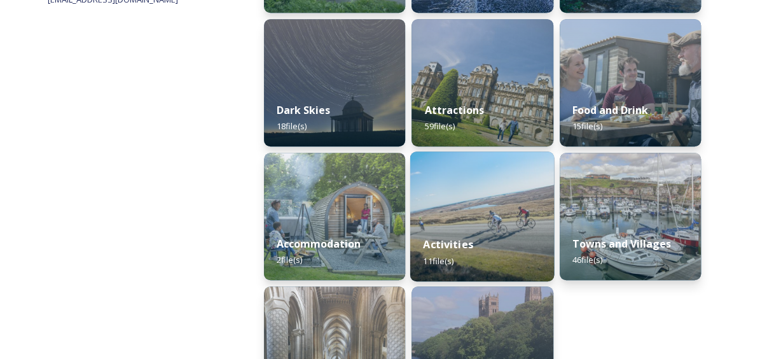 The width and height of the screenshot is (774, 359). What do you see at coordinates (289, 259) in the screenshot?
I see `span: 2 file(s)` at bounding box center [289, 259].